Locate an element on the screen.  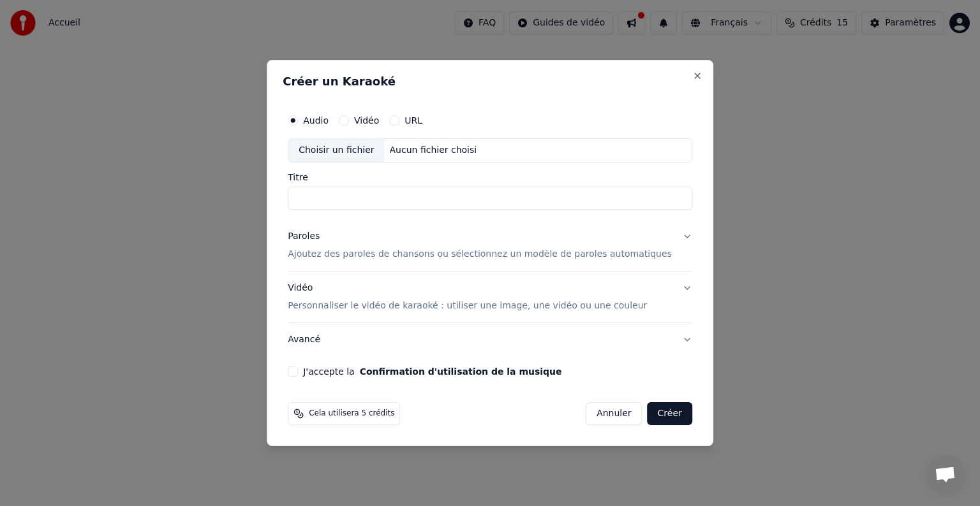
button: Avancé is located at coordinates (490, 339).